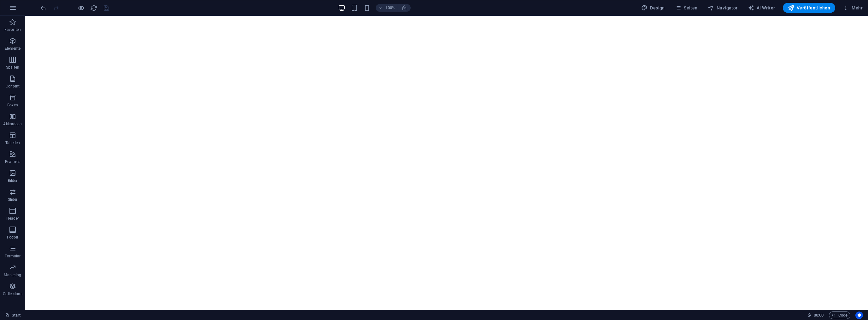 This screenshot has width=868, height=320. Describe the element at coordinates (13, 67) in the screenshot. I see `p: Spalten` at that location.